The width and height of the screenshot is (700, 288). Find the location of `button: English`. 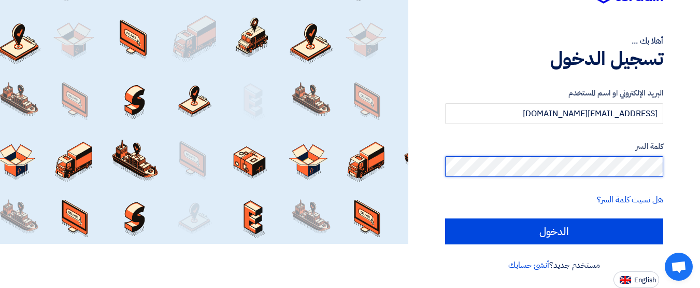

button: English is located at coordinates (636, 279).